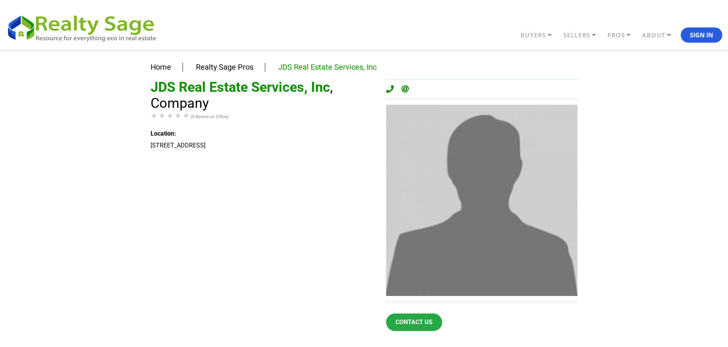 The image size is (728, 347). What do you see at coordinates (701, 35) in the screenshot?
I see `button: Sign In` at bounding box center [701, 35].